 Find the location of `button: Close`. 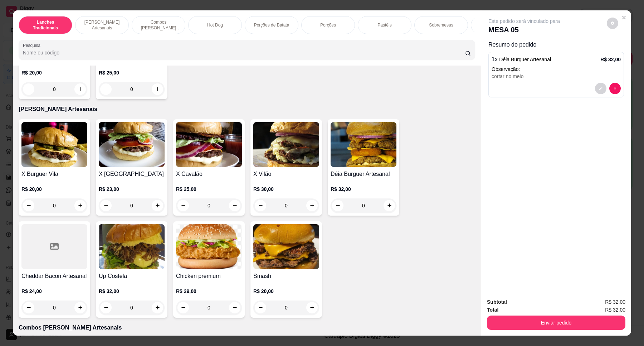

button: Close is located at coordinates (624, 17).